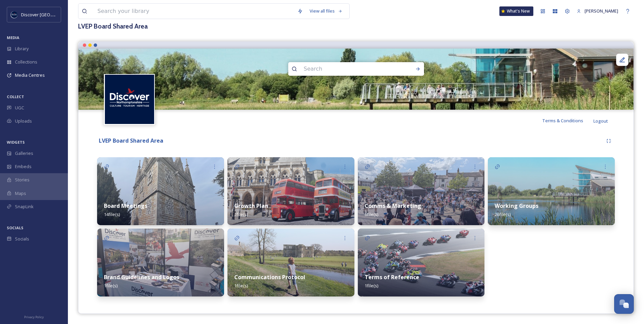 Image resolution: width=644 pixels, height=324 pixels. I want to click on strong: Growth Plan, so click(252, 206).